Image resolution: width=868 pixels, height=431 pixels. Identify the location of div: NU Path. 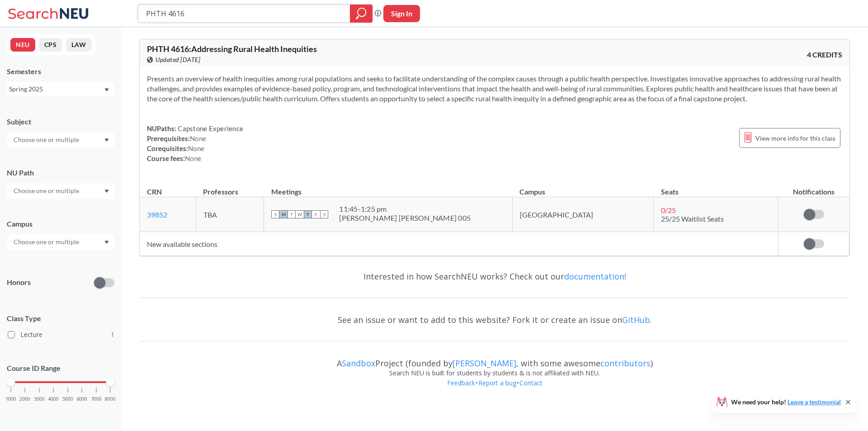
(61, 173).